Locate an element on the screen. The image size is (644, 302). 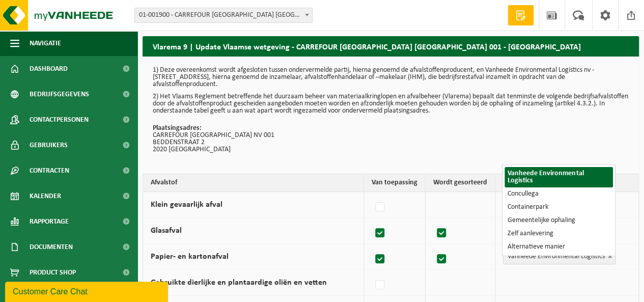
p: 2) Het Vlaams Reglement betreffende het duurzaam beheer van materiaalkringlopen en afvalbeheer (V... is located at coordinates (390, 104).